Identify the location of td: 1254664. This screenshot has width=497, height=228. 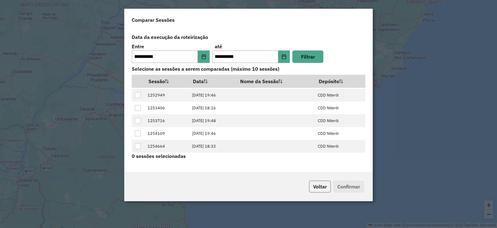
(167, 146).